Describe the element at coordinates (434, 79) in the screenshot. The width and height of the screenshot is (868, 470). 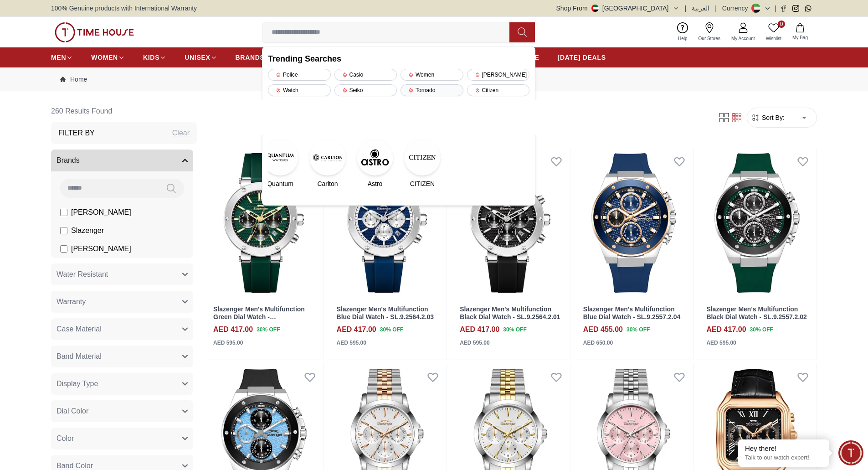
I see `nav: Breadcrumb` at that location.